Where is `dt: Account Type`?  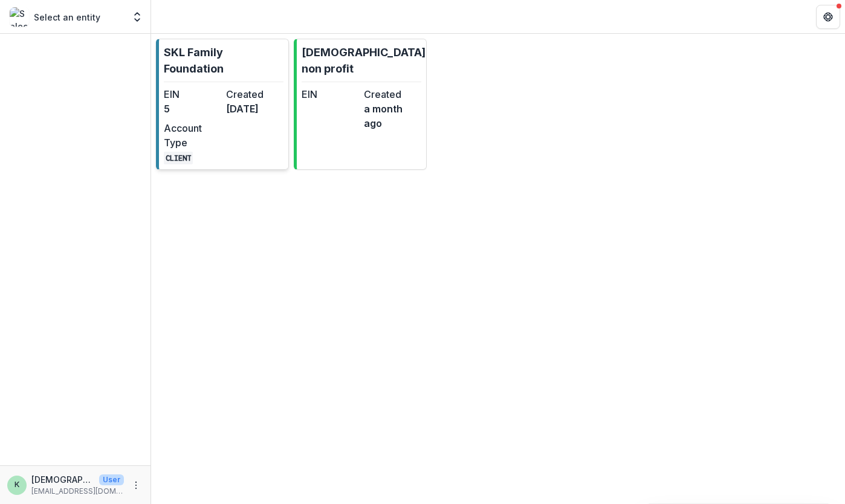
dt: Account Type is located at coordinates (193, 135).